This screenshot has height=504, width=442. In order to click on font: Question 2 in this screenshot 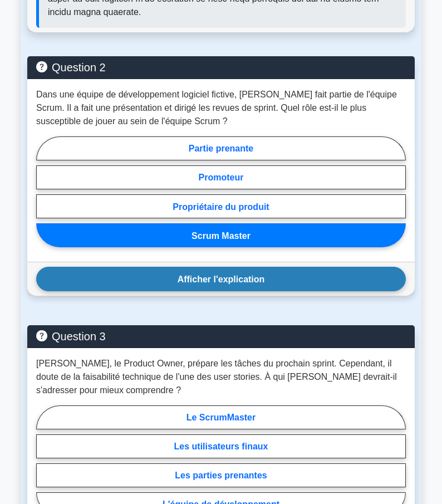, I will do `click(79, 67)`.